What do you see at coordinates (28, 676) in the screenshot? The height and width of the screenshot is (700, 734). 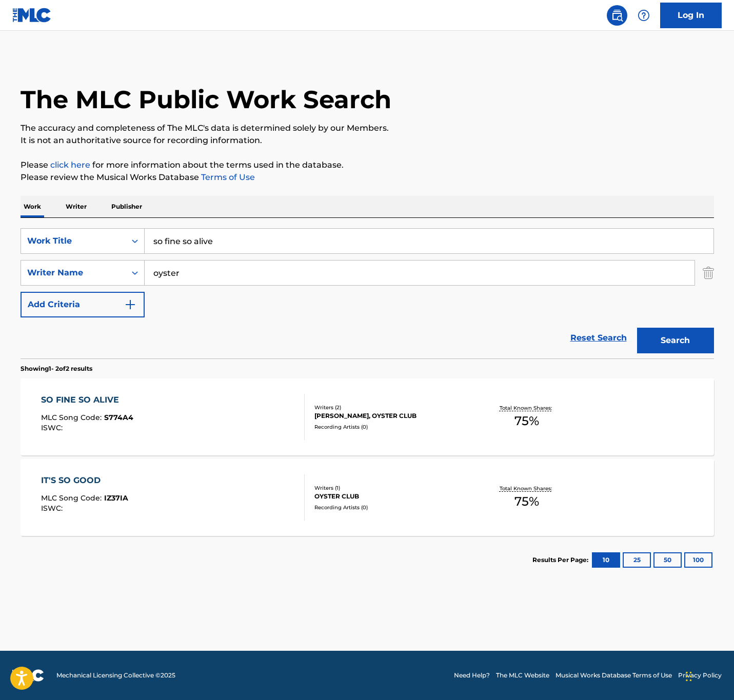 I see `img: logo` at bounding box center [28, 676].